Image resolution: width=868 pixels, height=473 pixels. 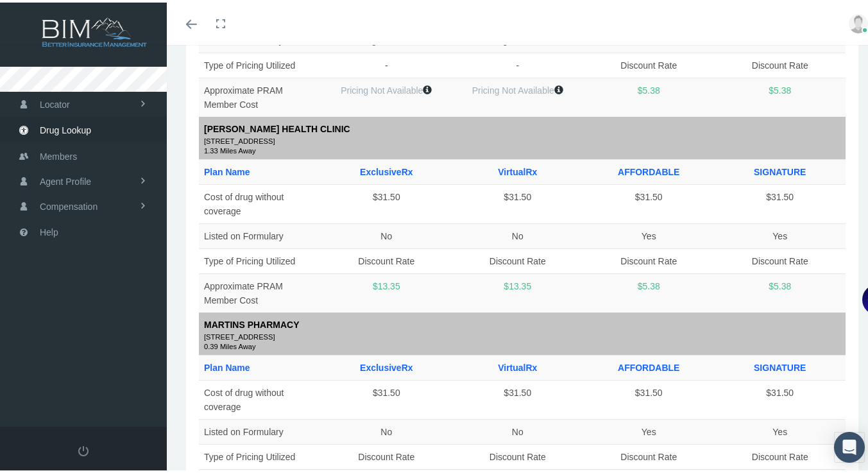 I want to click on span: Agent Profile, so click(x=65, y=179).